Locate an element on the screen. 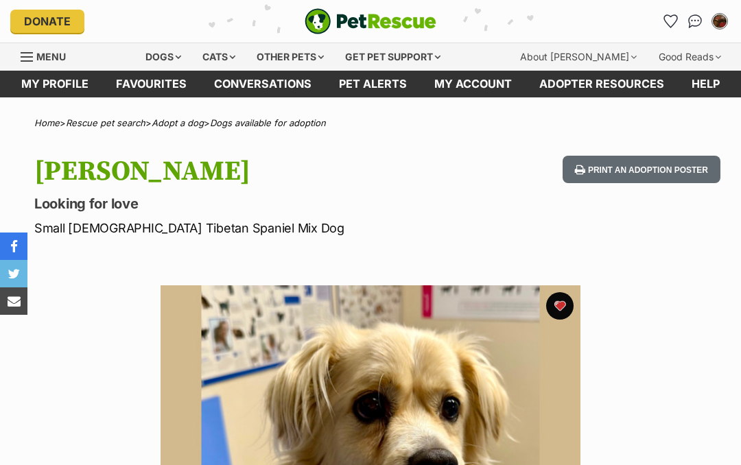 This screenshot has height=465, width=741. a: Home is located at coordinates (47, 123).